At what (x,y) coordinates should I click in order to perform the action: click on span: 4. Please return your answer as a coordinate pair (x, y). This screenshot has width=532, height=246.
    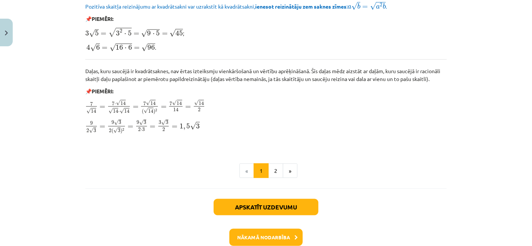
    Looking at the image, I should click on (88, 47).